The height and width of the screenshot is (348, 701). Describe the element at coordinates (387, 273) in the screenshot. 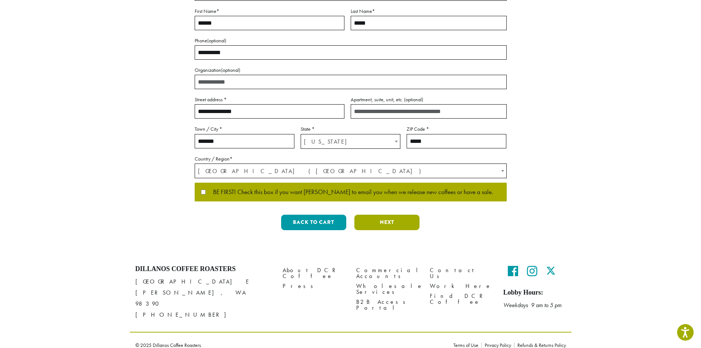

I see `a: Commercial Accounts` at that location.